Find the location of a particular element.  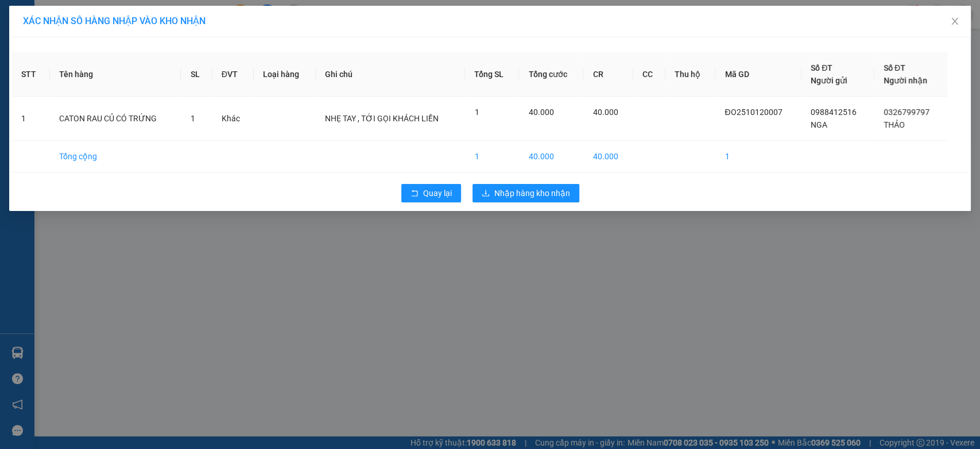

th: Thu hộ is located at coordinates (690, 75).